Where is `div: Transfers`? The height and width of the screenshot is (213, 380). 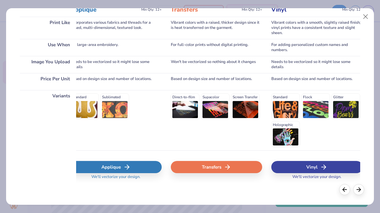 div: Transfers is located at coordinates (217, 167).